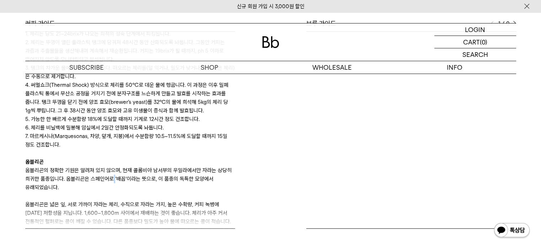 This screenshot has height=250, width=541. I want to click on p: 4. 써멀쇼크(Thermal Shock) 방식으로 체리를 50℃로 데운 물에 헹굽니다. 이 과정은 이후 밀폐 플라스틱 통에서 무산소 공정을 거치기 전에 분자구조를 느슨하게 만..., so click(130, 98).